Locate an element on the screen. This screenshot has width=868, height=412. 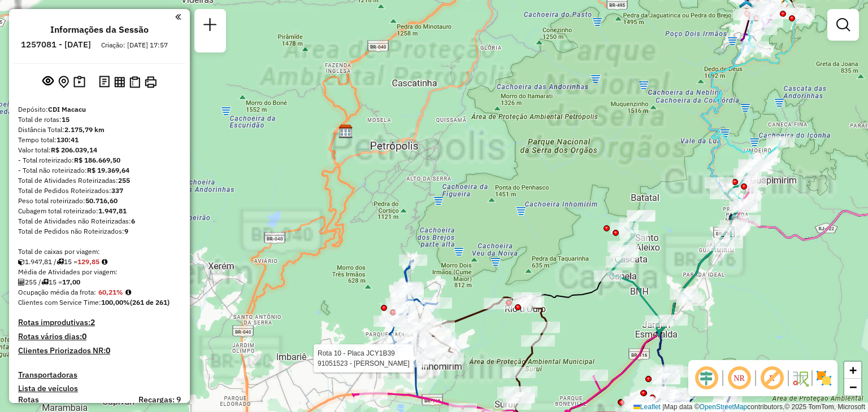
button: Centralizar mapa no depósito ou ponto de apoio is located at coordinates (63, 82).